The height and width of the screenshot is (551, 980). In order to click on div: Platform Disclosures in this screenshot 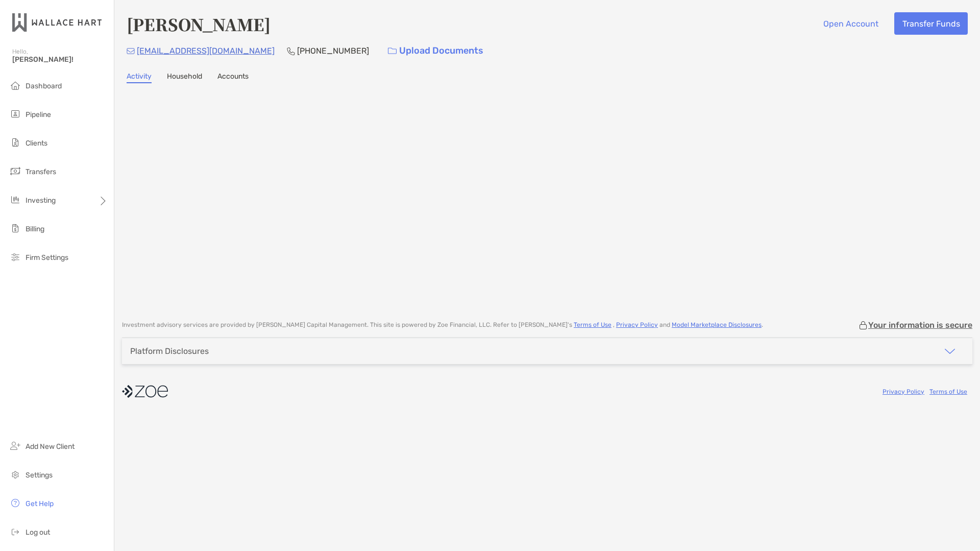, I will do `click(170, 351)`.